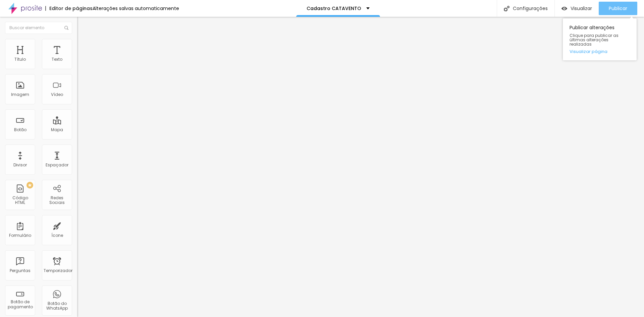  What do you see at coordinates (57, 235) in the screenshot?
I see `font: Ícone` at bounding box center [57, 235].